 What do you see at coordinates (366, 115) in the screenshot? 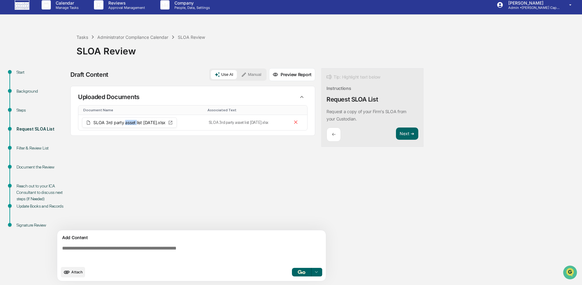
I see `p: Request a copy of your Firm's SLOA from your Custodian.` at bounding box center [366, 115].